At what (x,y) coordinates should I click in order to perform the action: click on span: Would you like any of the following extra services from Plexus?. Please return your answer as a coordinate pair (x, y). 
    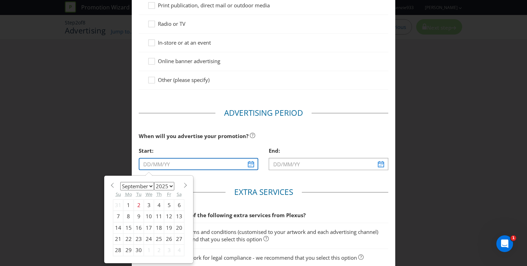
    Looking at the image, I should click on (222, 215).